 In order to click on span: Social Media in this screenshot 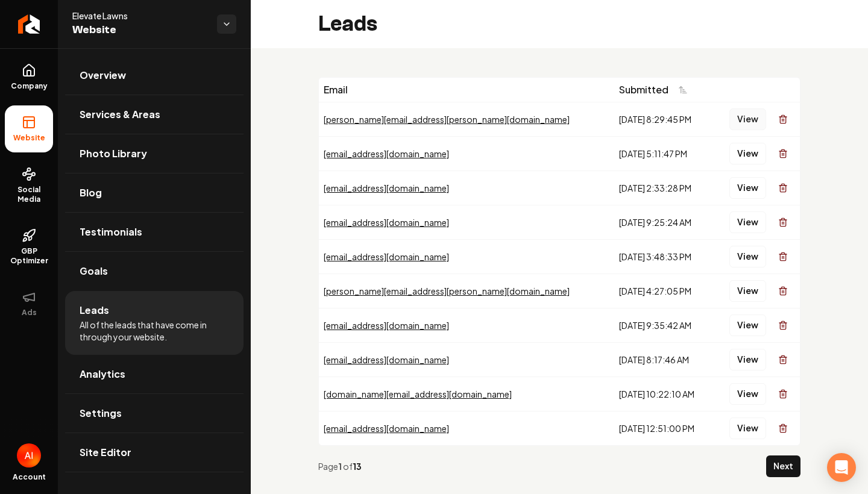, I will do `click(29, 195)`.